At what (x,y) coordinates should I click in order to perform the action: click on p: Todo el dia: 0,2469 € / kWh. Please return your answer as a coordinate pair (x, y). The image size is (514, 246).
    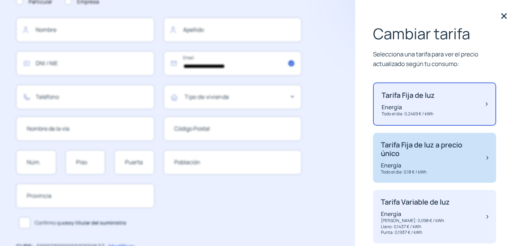
    Looking at the image, I should click on (408, 114).